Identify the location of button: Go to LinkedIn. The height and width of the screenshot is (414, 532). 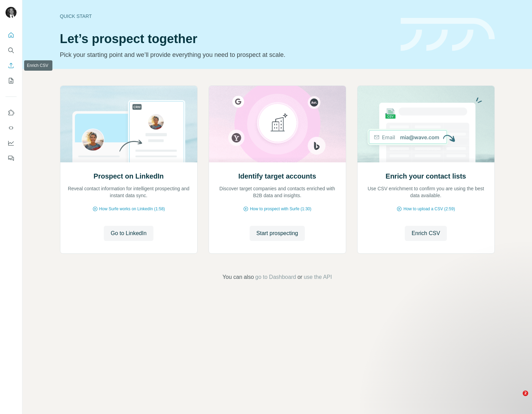
(129, 233).